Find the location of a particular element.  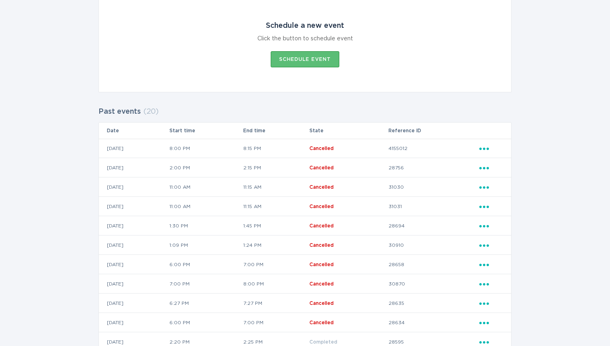

tr: b1da66b0978b4089a803e7b5dc471eb2 is located at coordinates (305, 323).